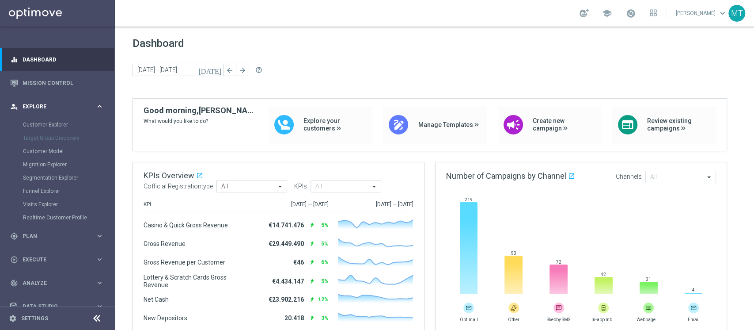 The image size is (754, 330). I want to click on div: Execute, so click(53, 259).